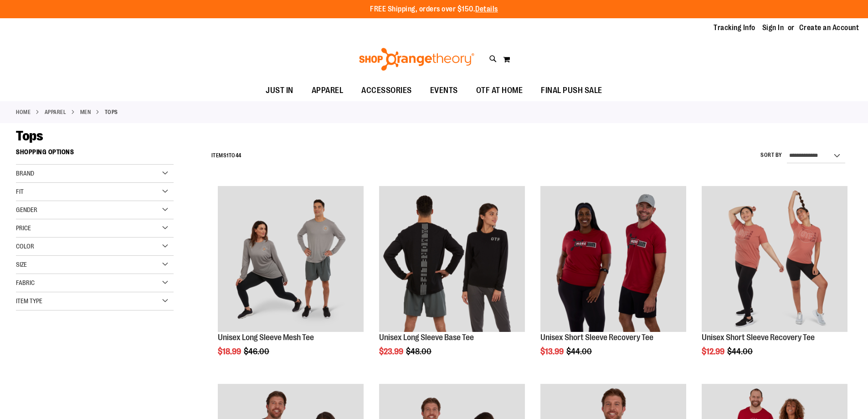 The width and height of the screenshot is (868, 419). What do you see at coordinates (444, 91) in the screenshot?
I see `a: EVENTS` at bounding box center [444, 91].